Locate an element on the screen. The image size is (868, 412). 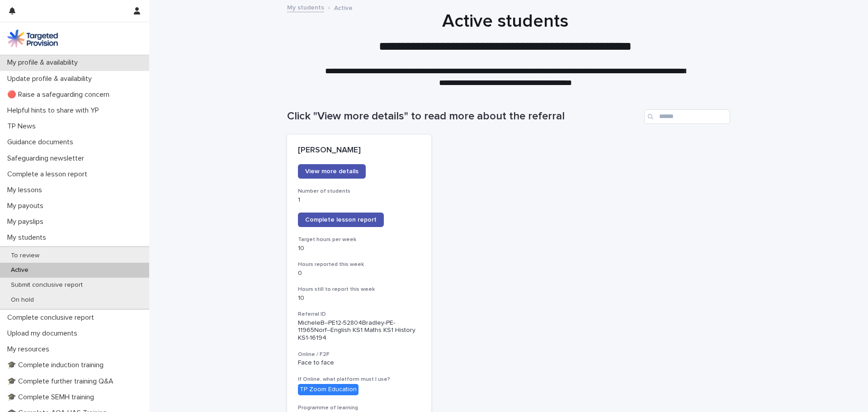
p: 🎓 Complete further training Q&A is located at coordinates (62, 381).